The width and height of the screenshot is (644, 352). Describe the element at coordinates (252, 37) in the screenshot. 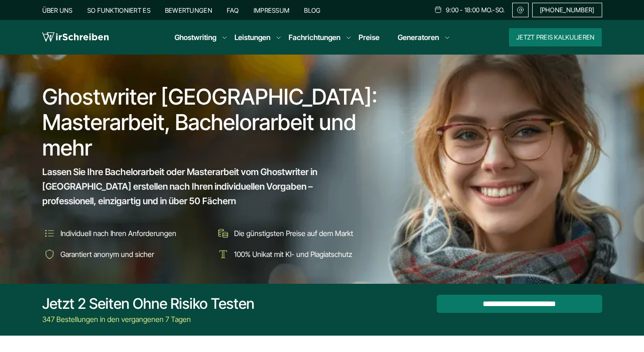

I see `a: Leistungen` at that location.